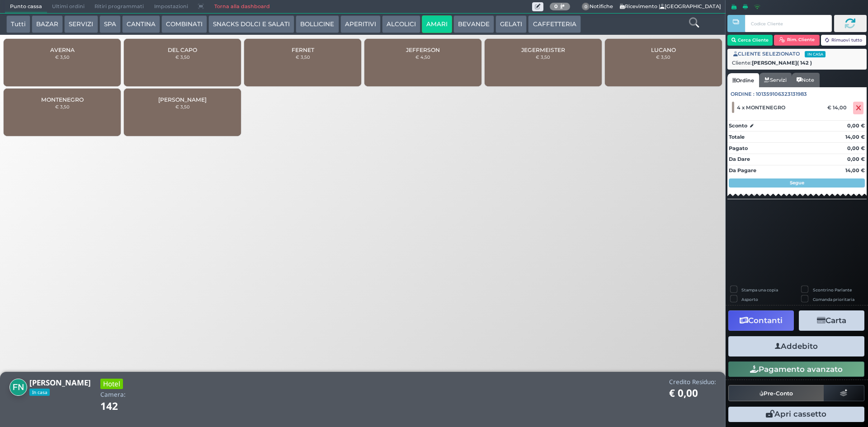 Image resolution: width=868 pixels, height=427 pixels. What do you see at coordinates (119, 7) in the screenshot?
I see `span: Ritiri programmati` at bounding box center [119, 7].